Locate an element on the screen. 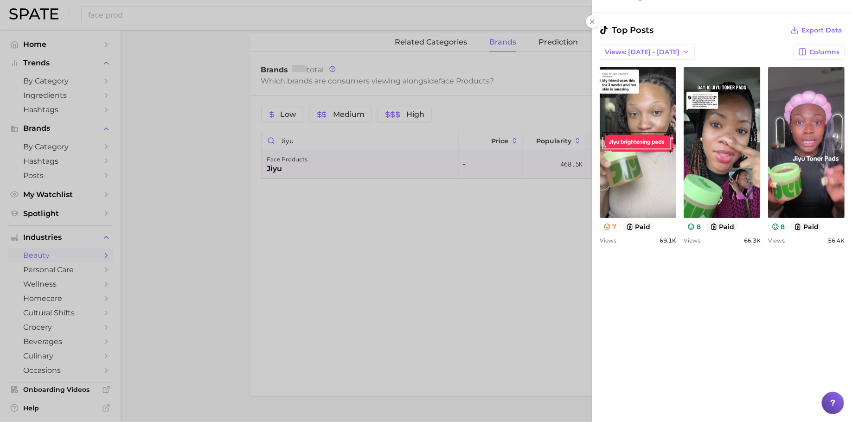 The image size is (852, 422). button: Export Data is located at coordinates (817, 30).